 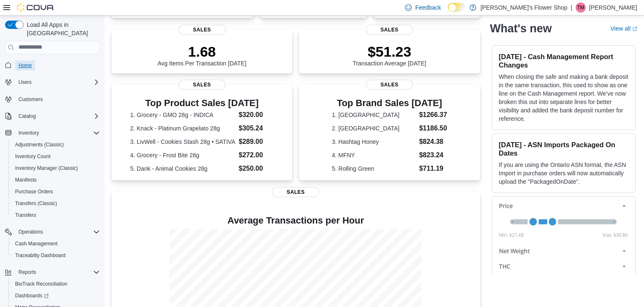 What do you see at coordinates (256, 128) in the screenshot?
I see `dd: $305.24` at bounding box center [256, 128].